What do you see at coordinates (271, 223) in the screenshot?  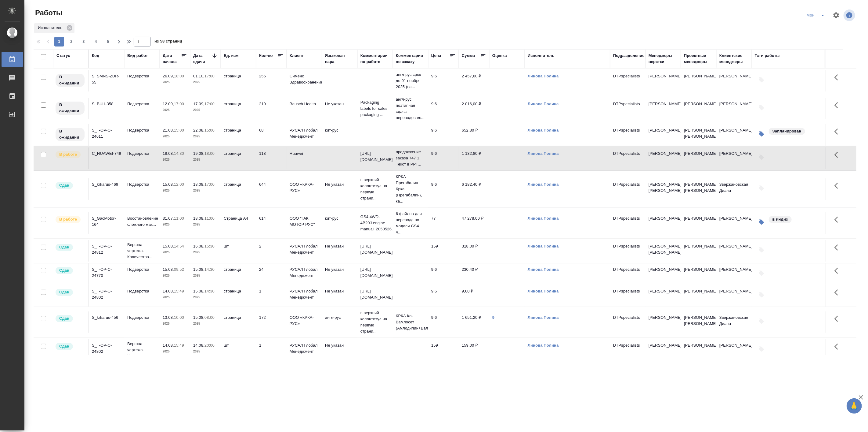 I see `td: 614` at bounding box center [271, 223].